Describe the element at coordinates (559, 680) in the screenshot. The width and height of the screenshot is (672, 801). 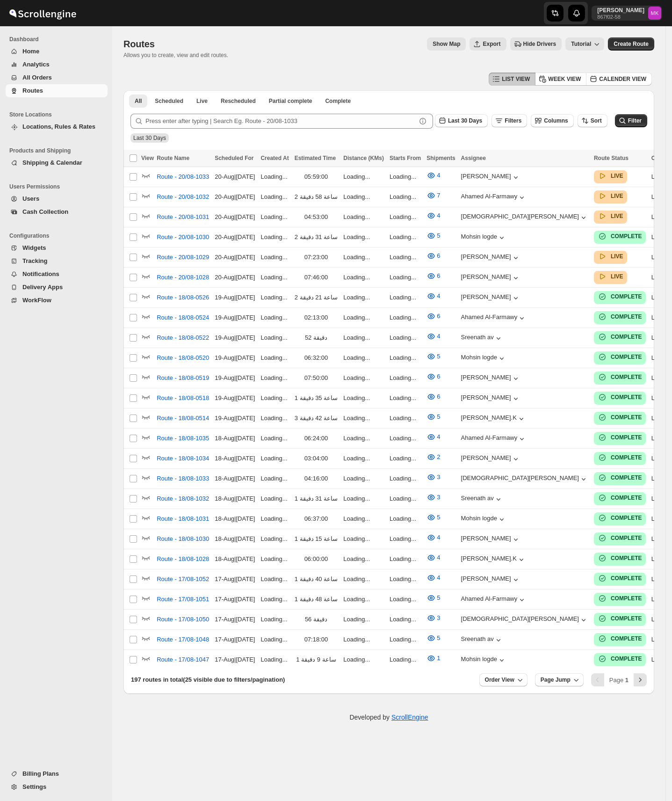
I see `button: Page Jump` at that location.